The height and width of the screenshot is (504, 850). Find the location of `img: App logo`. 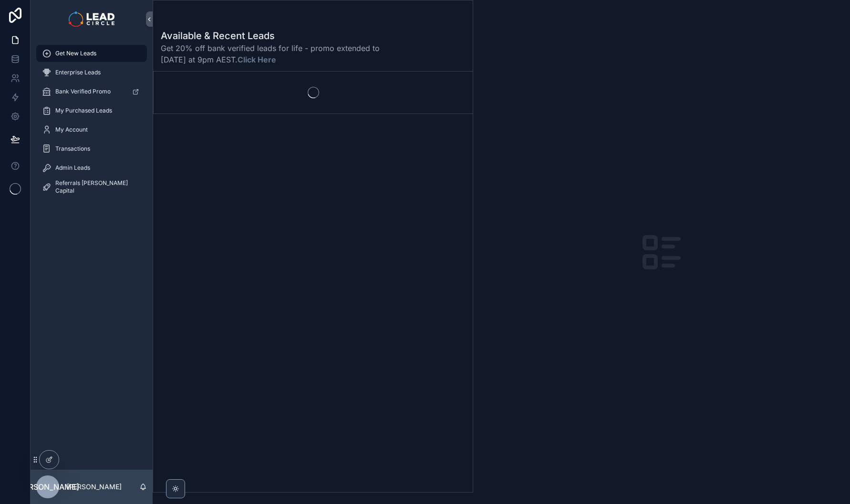

img: App logo is located at coordinates (91, 19).